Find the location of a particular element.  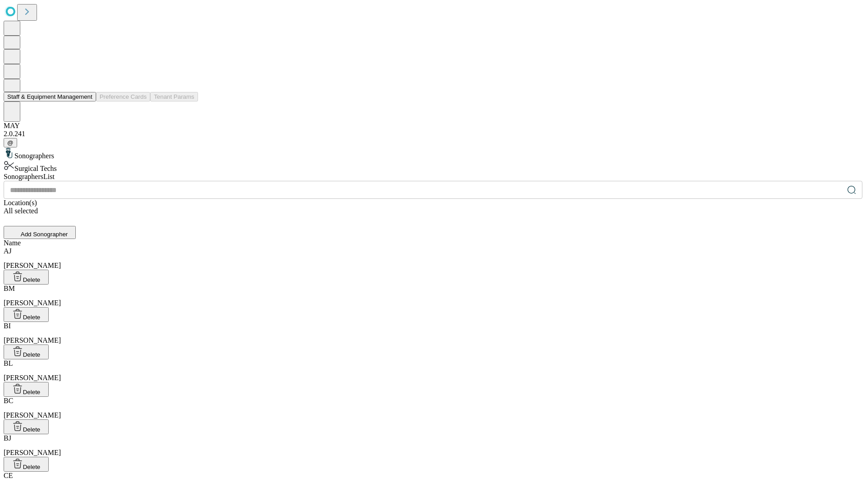

span: Add Sonographer is located at coordinates (44, 234).